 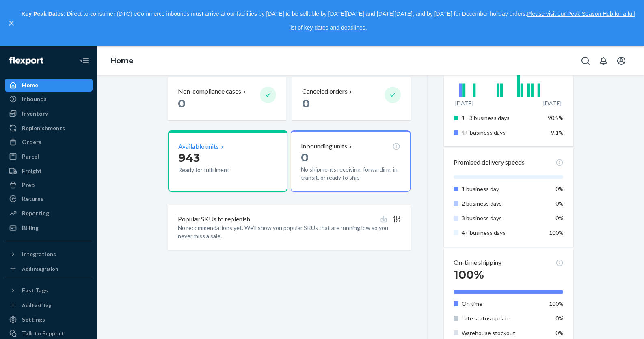 I want to click on p: Inbounding units, so click(x=324, y=146).